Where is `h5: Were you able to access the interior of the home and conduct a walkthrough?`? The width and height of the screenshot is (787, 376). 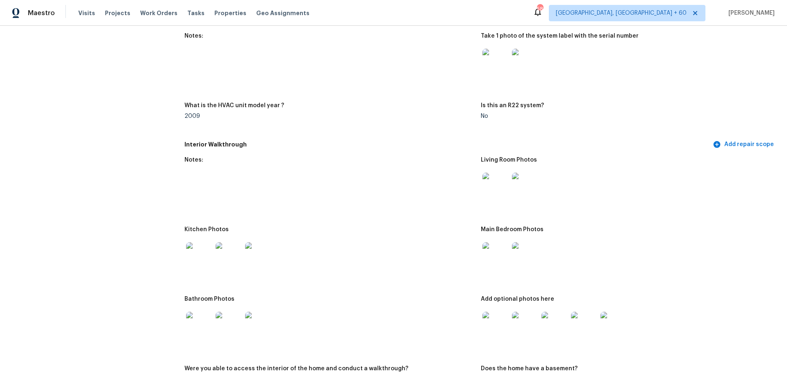
h5: Were you able to access the interior of the home and conduct a walkthrough? is located at coordinates (296, 369).